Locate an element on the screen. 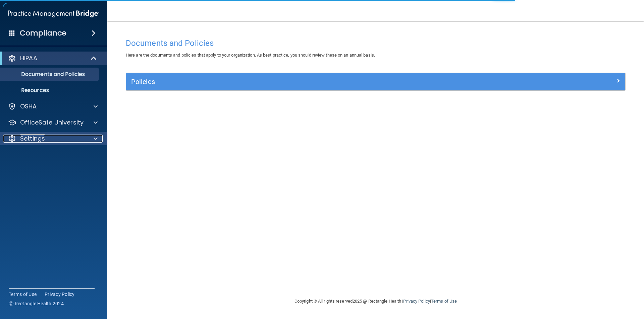  p: Settings is located at coordinates (32, 138).